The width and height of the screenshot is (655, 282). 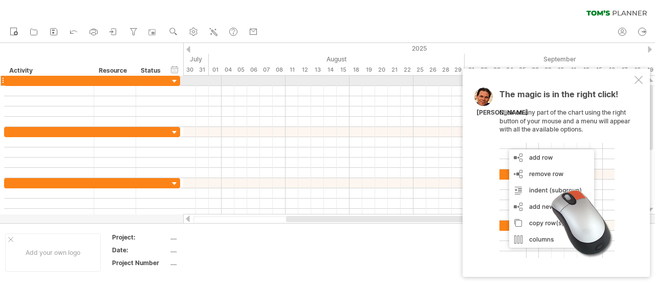 What do you see at coordinates (471, 70) in the screenshot?
I see `div: Monday, 1 September 2025` at bounding box center [471, 70].